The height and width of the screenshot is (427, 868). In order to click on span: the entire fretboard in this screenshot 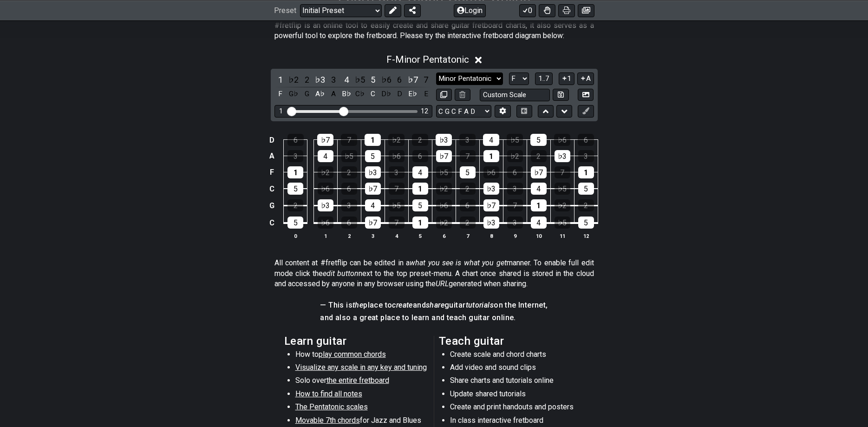, I will do `click(358, 380)`.